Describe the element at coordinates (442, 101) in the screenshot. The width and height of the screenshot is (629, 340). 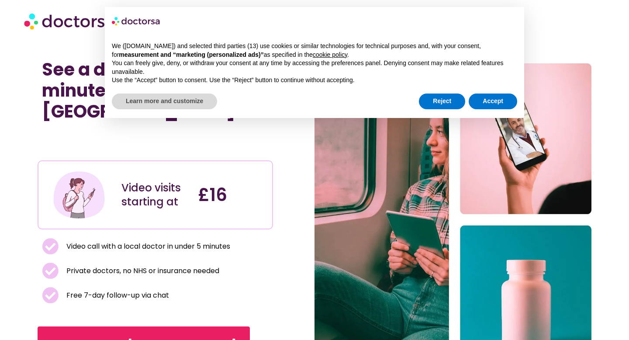
I see `button: Reject` at that location.